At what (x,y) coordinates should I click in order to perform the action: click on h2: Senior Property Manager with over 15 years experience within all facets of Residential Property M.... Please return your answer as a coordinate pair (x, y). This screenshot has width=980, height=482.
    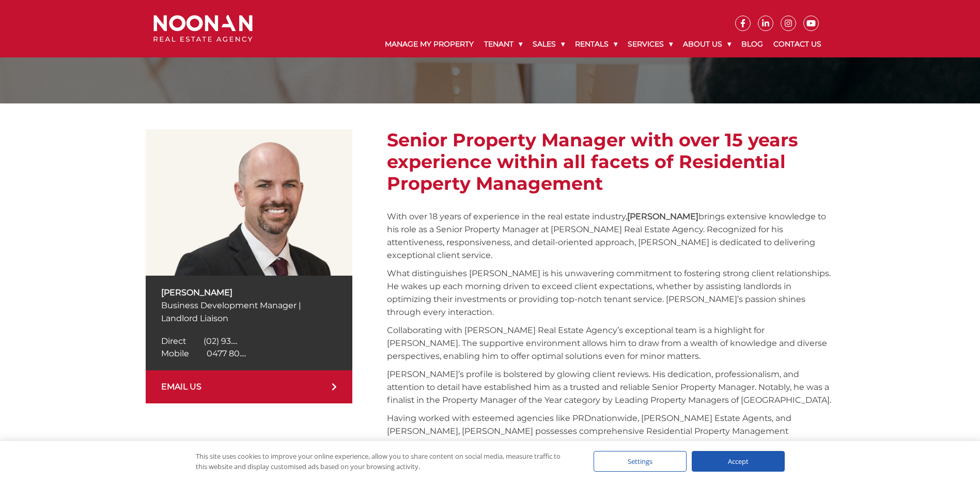
    Looking at the image, I should click on (611, 162).